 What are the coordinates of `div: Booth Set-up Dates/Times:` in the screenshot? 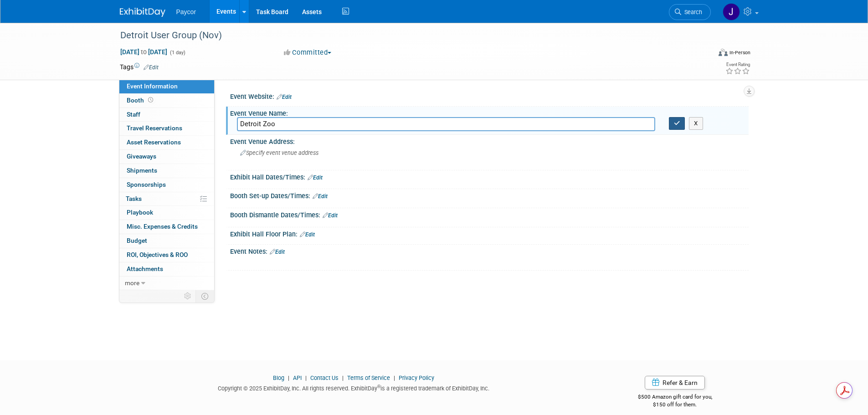 It's located at (490, 195).